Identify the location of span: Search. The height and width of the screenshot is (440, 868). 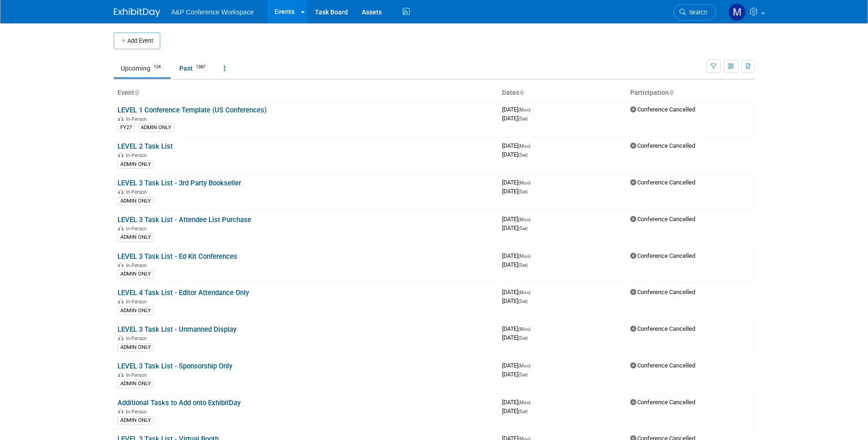
(696, 12).